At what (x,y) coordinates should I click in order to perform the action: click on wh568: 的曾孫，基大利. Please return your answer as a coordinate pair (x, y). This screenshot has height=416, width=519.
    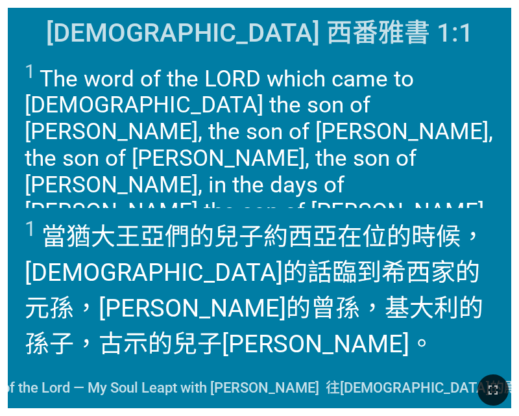
    Looking at the image, I should click on (254, 325).